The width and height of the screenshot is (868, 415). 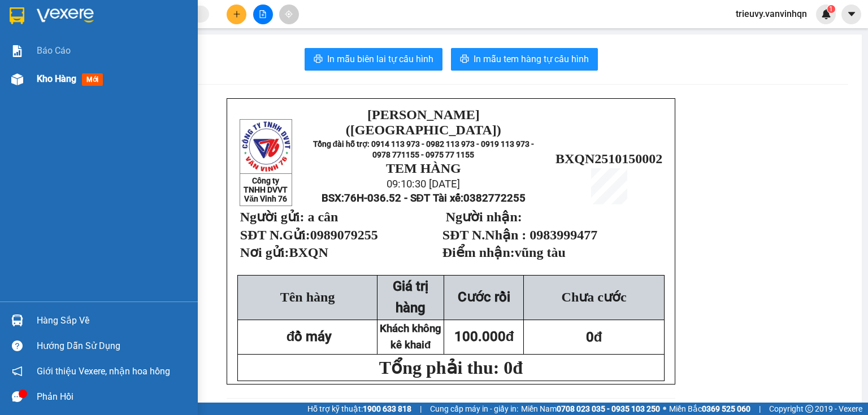 What do you see at coordinates (484, 297) in the screenshot?
I see `strong: Cước rồi` at bounding box center [484, 297].